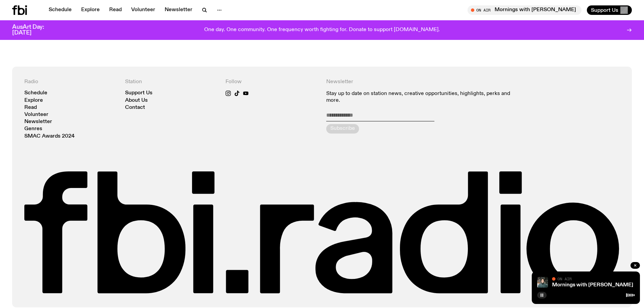 This screenshot has width=644, height=308. What do you see at coordinates (136, 100) in the screenshot?
I see `a: About Us` at bounding box center [136, 100].